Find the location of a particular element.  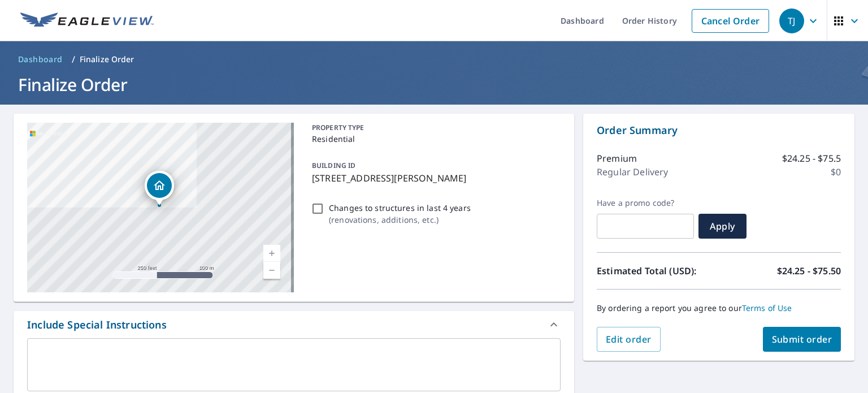

span: Dashboard is located at coordinates (41, 60).